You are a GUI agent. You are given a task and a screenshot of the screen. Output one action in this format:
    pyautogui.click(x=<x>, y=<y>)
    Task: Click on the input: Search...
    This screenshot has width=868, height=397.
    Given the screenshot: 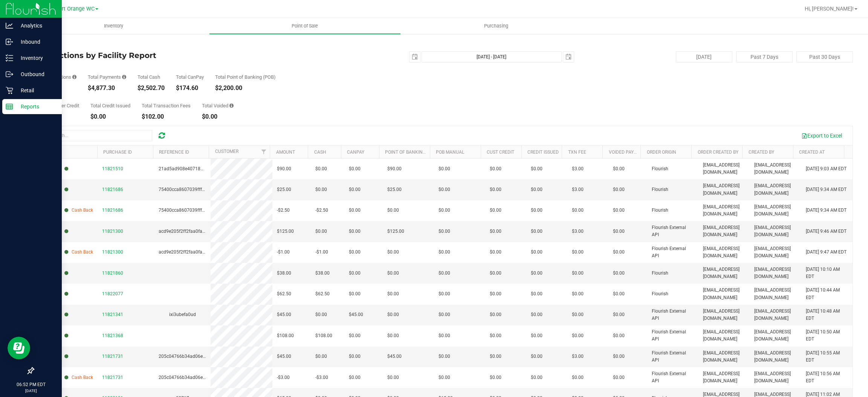 What is the action you would take?
    pyautogui.click(x=96, y=136)
    